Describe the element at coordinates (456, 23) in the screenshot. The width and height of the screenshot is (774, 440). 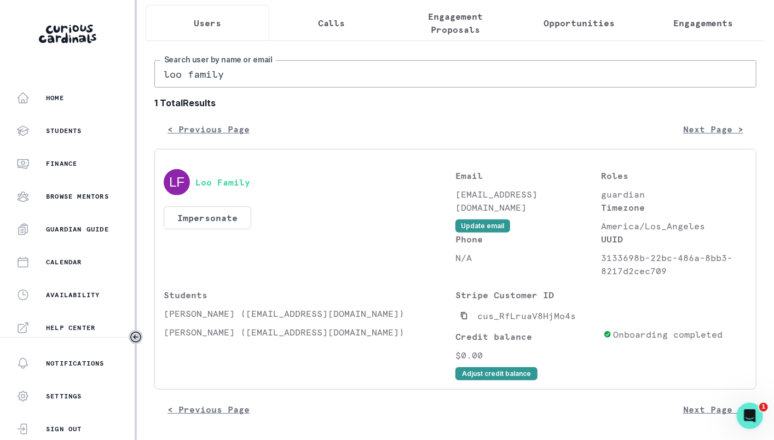
I see `p: Engagement Proposals` at that location.